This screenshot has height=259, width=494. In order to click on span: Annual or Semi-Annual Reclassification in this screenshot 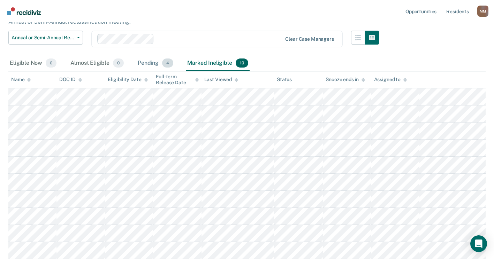, I will do `click(43, 38)`.